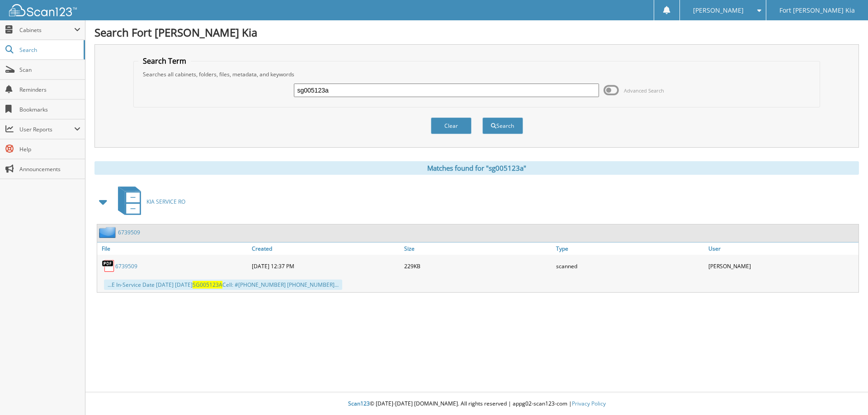  Describe the element at coordinates (644, 90) in the screenshot. I see `span: Advanced Search` at that location.